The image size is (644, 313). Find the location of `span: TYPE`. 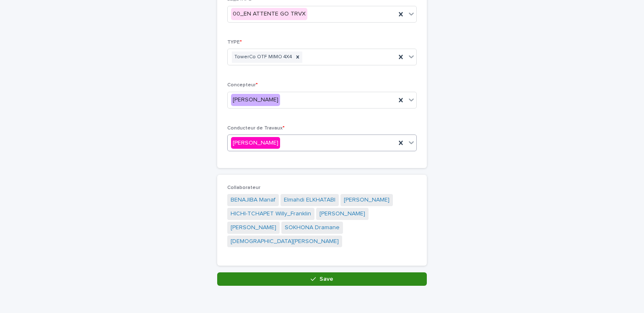

span: TYPE is located at coordinates (234, 42).